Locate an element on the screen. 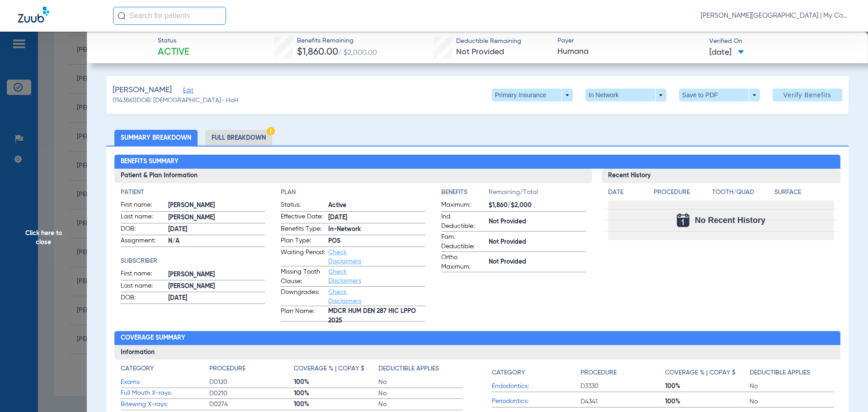 This screenshot has width=868, height=412. span: Downgrades: is located at coordinates (303, 297).